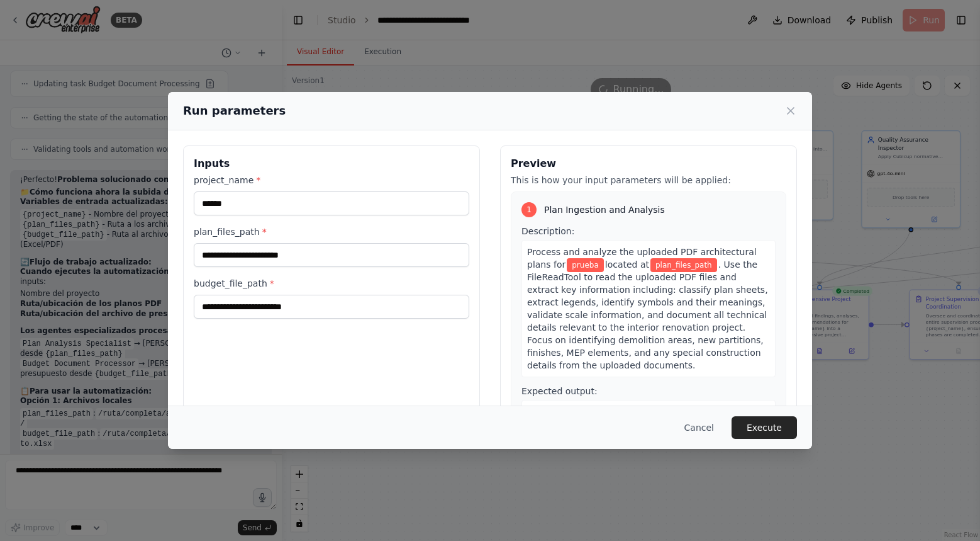 This screenshot has width=980, height=541. I want to click on div: 1, so click(529, 210).